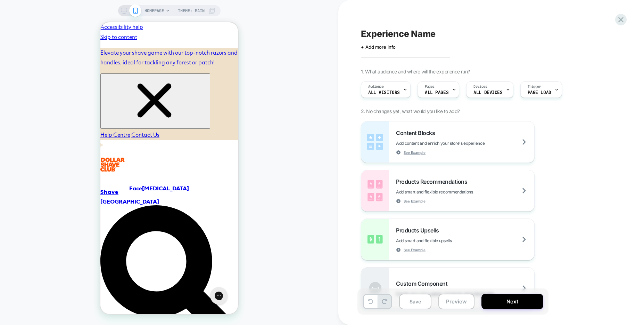 The width and height of the screenshot is (644, 325). Describe the element at coordinates (452, 192) in the screenshot. I see `span: Add smart and flexible recommendations` at that location.